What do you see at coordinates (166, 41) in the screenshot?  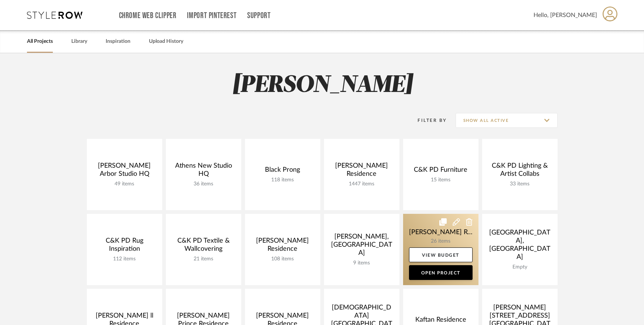 I see `a: Upload History` at bounding box center [166, 41].